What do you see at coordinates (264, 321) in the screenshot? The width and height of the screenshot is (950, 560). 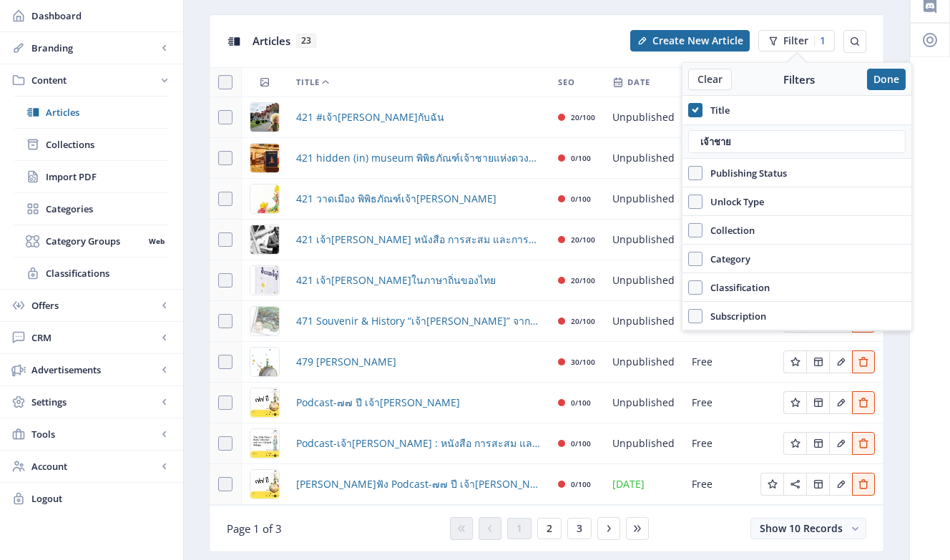 I see `img: 82410015-45d3-4cd5-8e21-d02bed985c2f.png` at bounding box center [264, 321].